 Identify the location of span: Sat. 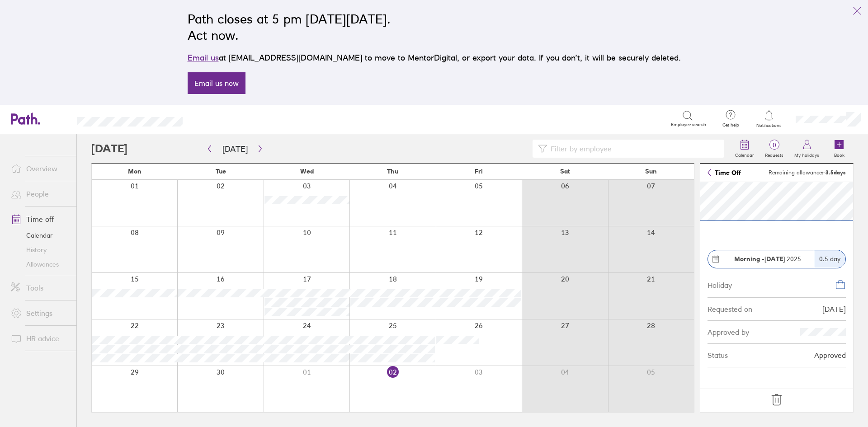
(565, 171).